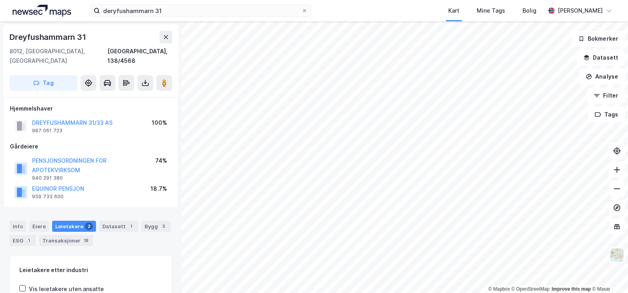 The height and width of the screenshot is (293, 628). I want to click on button: Tag, so click(43, 83).